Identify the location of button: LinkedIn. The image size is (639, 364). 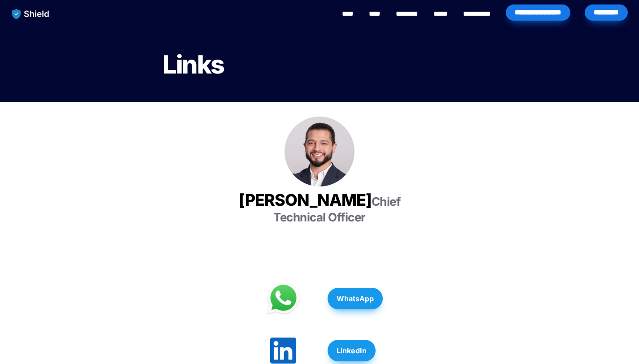
(351, 351).